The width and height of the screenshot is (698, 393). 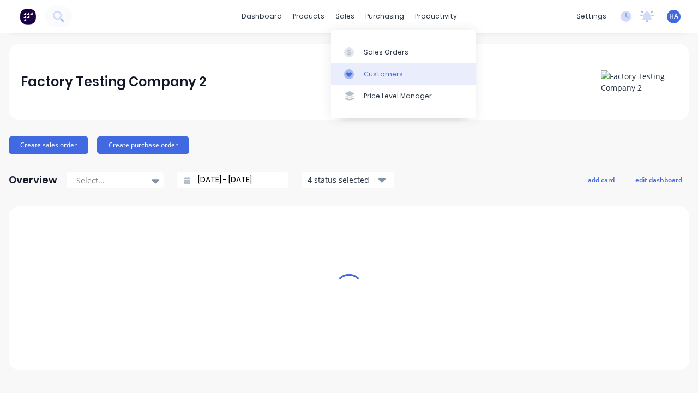 What do you see at coordinates (33, 180) in the screenshot?
I see `div: Overview` at bounding box center [33, 180].